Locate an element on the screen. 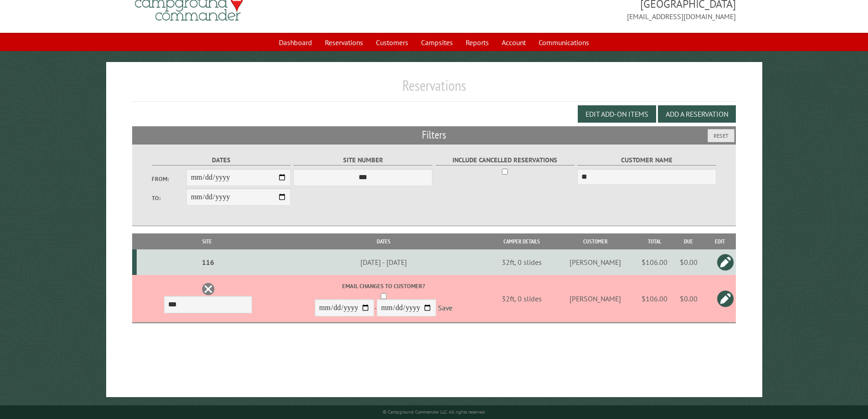  a: Save is located at coordinates (445, 308).